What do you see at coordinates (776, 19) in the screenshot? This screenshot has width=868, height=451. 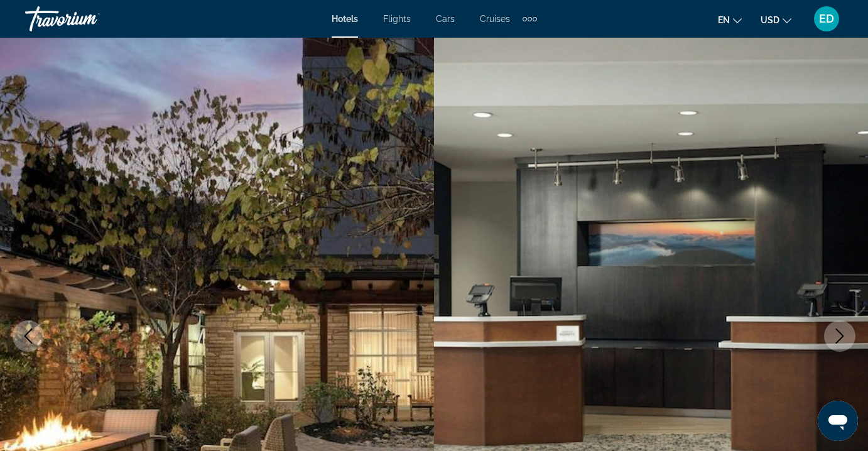 I see `button: Change currency` at bounding box center [776, 19].